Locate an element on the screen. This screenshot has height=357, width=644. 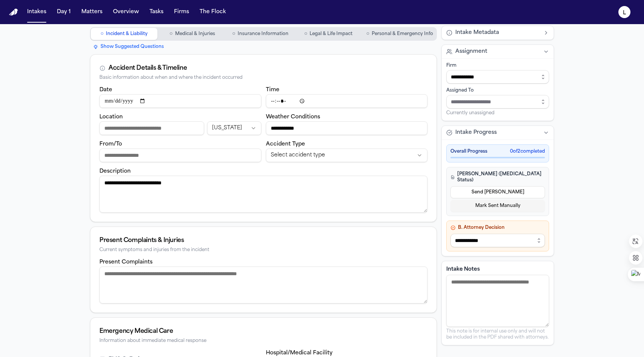
a: Overview is located at coordinates (126, 12).